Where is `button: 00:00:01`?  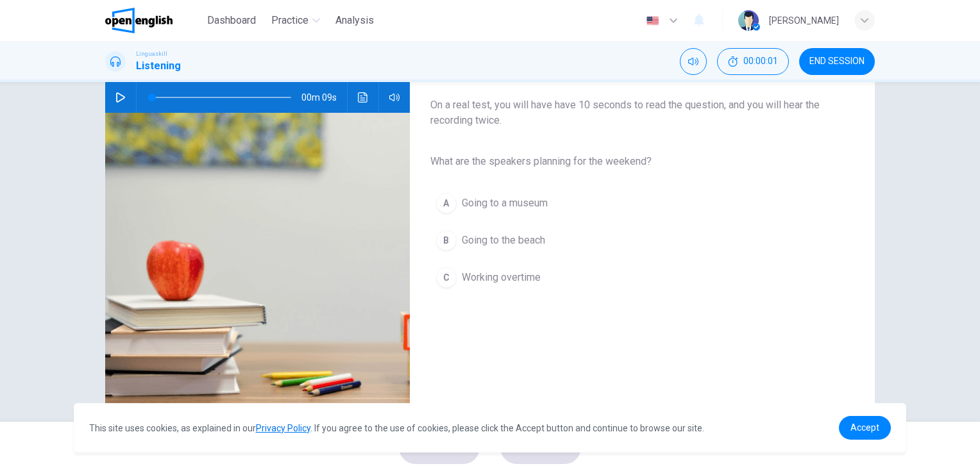
button: 00:00:01 is located at coordinates (753, 62).